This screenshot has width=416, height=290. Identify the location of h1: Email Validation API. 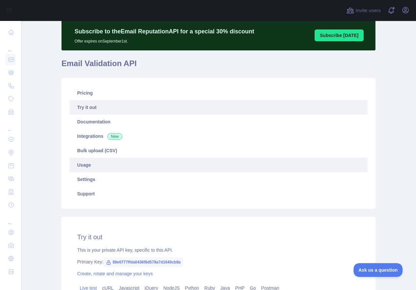
(218, 66).